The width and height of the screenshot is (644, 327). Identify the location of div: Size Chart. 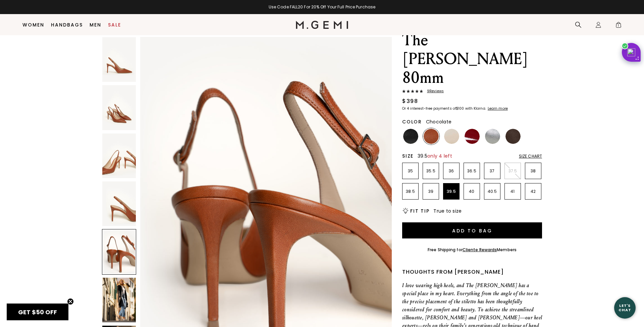
(530, 156).